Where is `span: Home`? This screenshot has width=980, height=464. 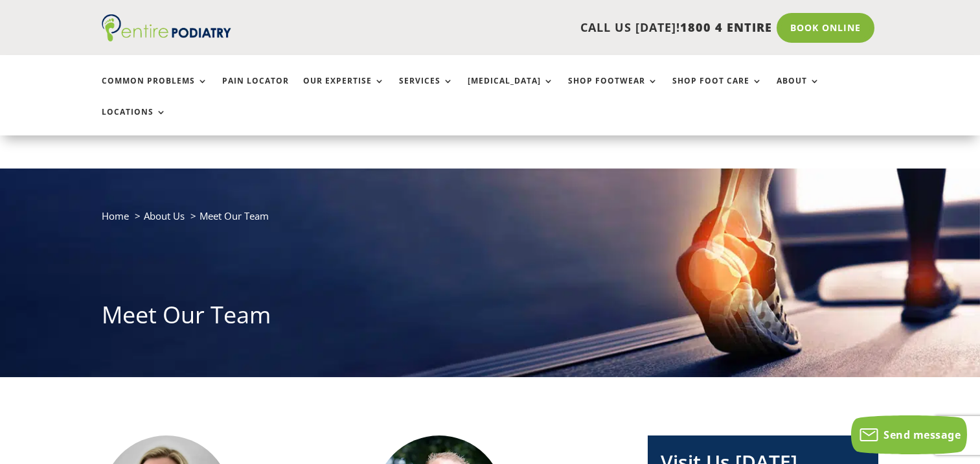
span: Home is located at coordinates (115, 216).